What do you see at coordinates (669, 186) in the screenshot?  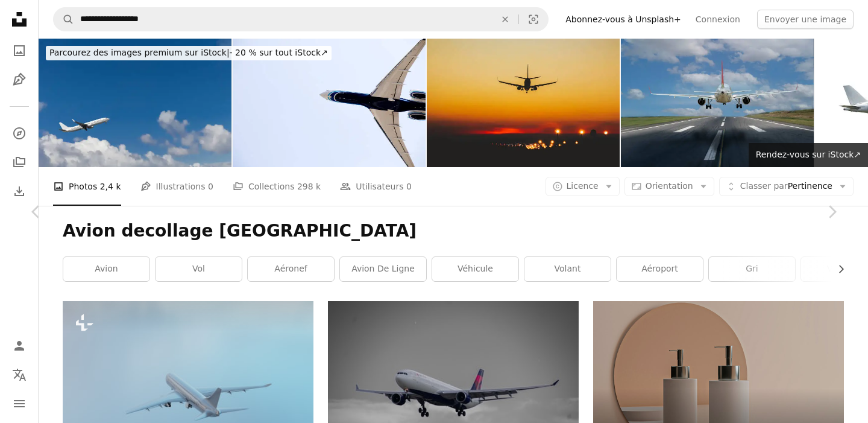 I see `button: Orientation` at bounding box center [669, 186].